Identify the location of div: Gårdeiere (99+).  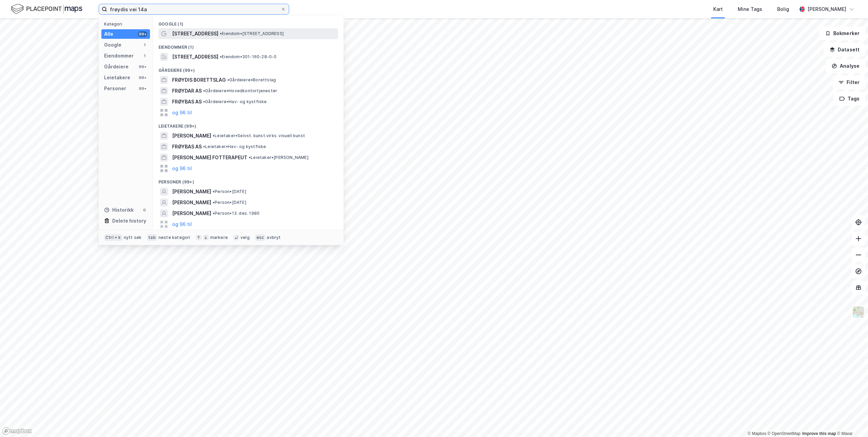
(249, 69).